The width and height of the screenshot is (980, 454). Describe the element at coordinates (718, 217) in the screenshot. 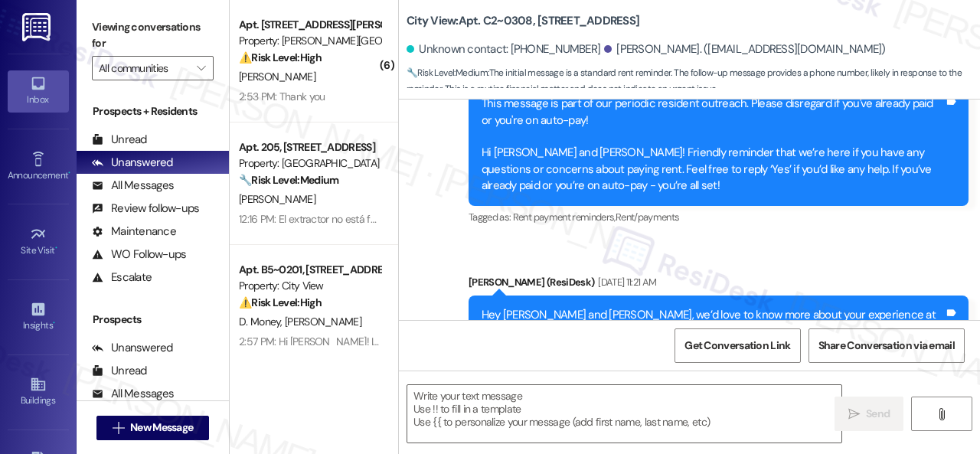

I see `div: Tagged as:` at that location.